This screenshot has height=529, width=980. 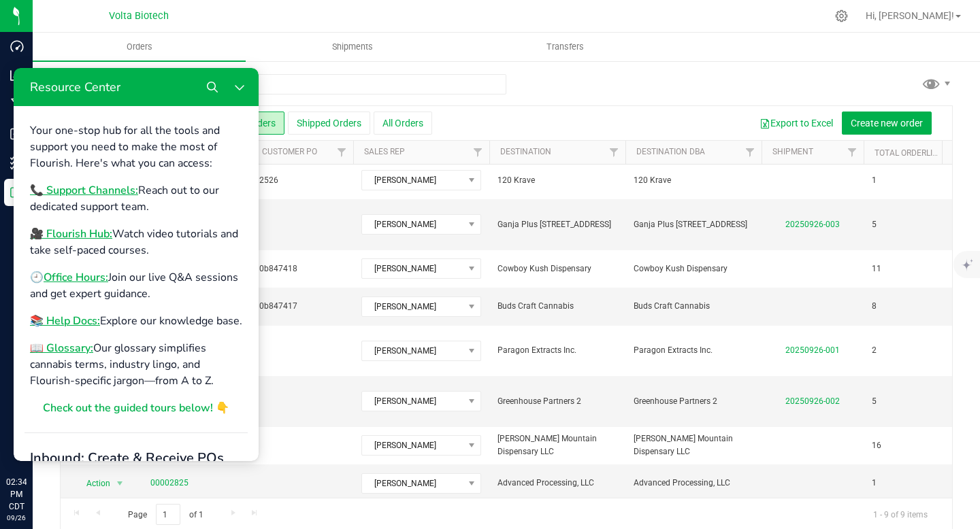 I want to click on b: Office Hours:, so click(x=62, y=209).